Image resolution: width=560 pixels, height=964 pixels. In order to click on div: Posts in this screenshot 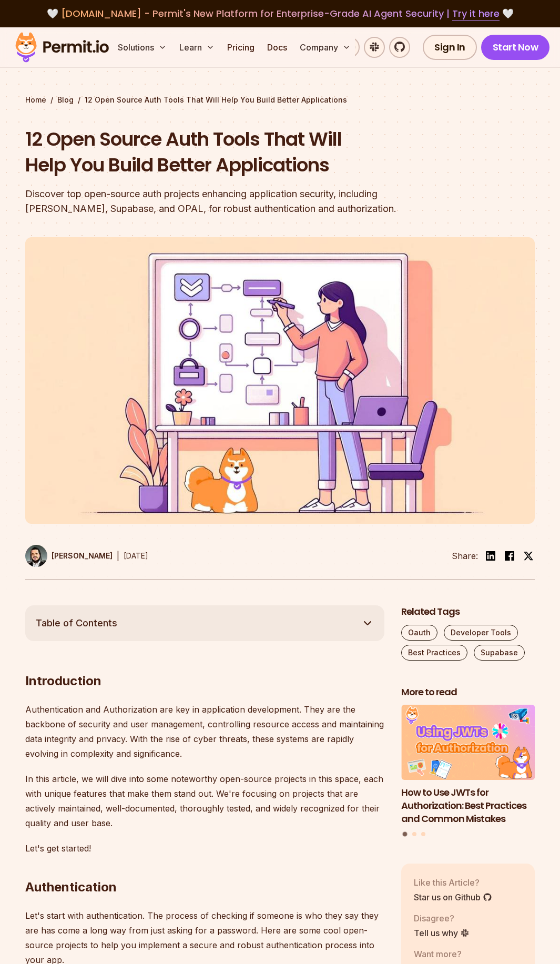, I will do `click(468, 771)`.